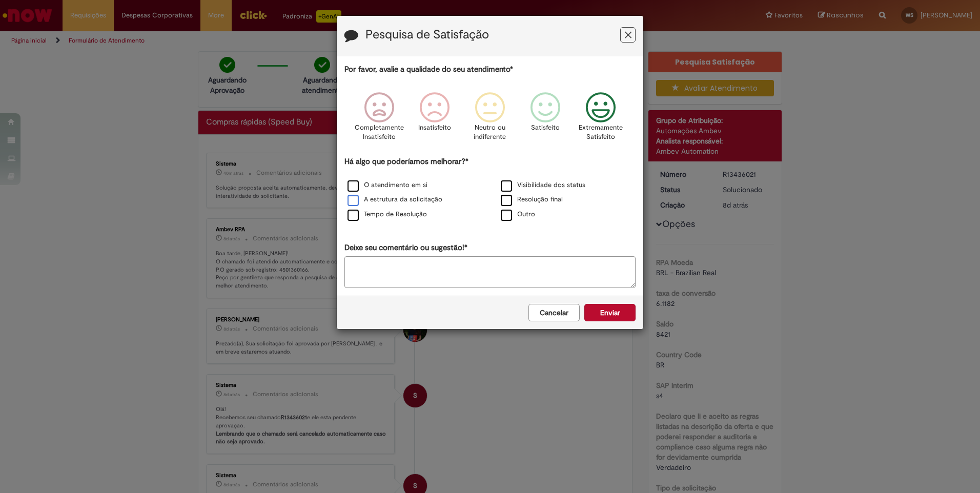 This screenshot has height=493, width=980. I want to click on p: Completamente Insatisfeito, so click(379, 132).